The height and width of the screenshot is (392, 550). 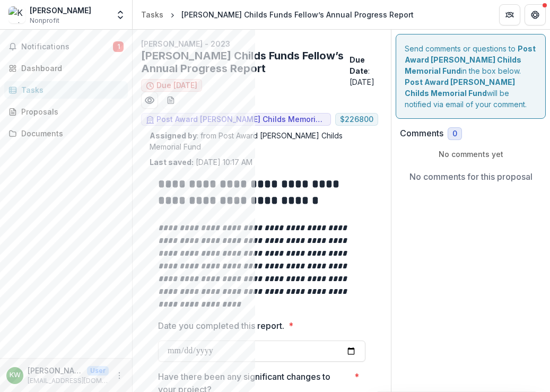 What do you see at coordinates (45, 21) in the screenshot?
I see `span: Nonprofit` at bounding box center [45, 21].